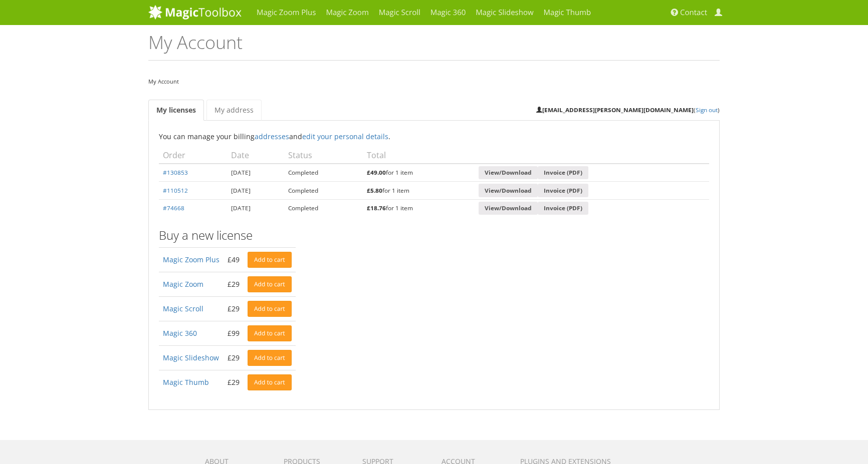 This screenshot has width=868, height=464. Describe the element at coordinates (272, 136) in the screenshot. I see `a: addresses` at that location.